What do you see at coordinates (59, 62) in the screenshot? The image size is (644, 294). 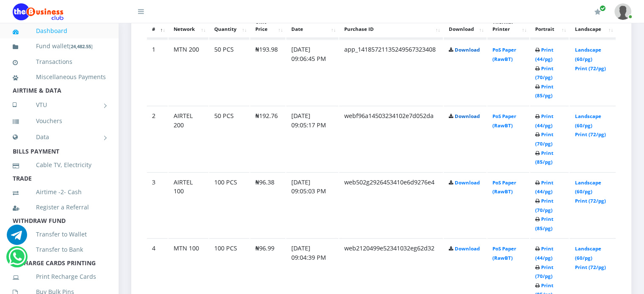 I see `a: Transactions` at bounding box center [59, 62].